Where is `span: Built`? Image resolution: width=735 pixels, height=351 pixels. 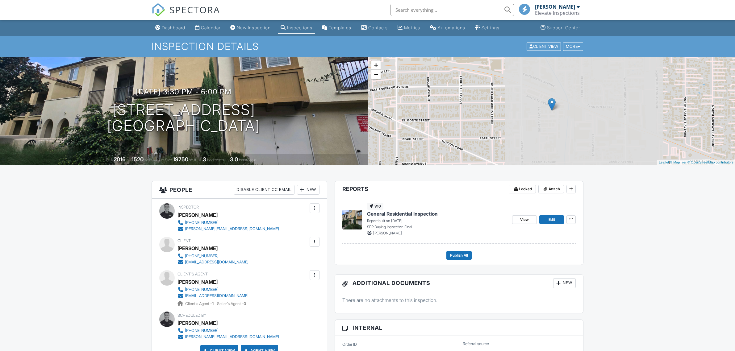
span: Built is located at coordinates (109, 160).